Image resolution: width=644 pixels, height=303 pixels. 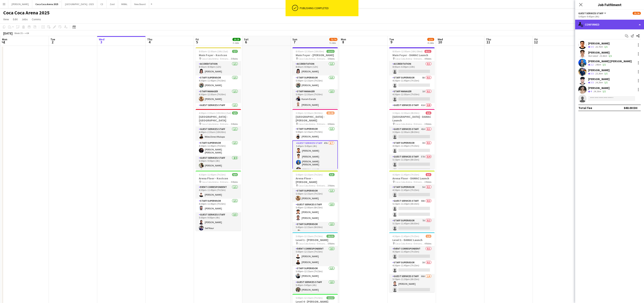 I want to click on span: Sun, so click(x=295, y=39).